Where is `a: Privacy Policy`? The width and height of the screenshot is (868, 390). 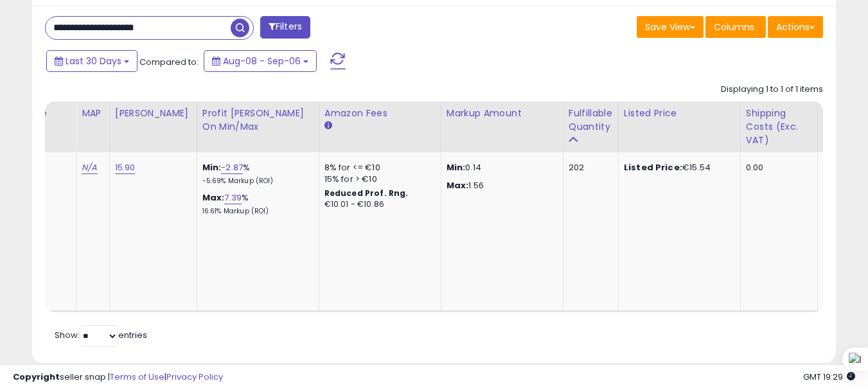
a: Privacy Policy is located at coordinates (195, 376).